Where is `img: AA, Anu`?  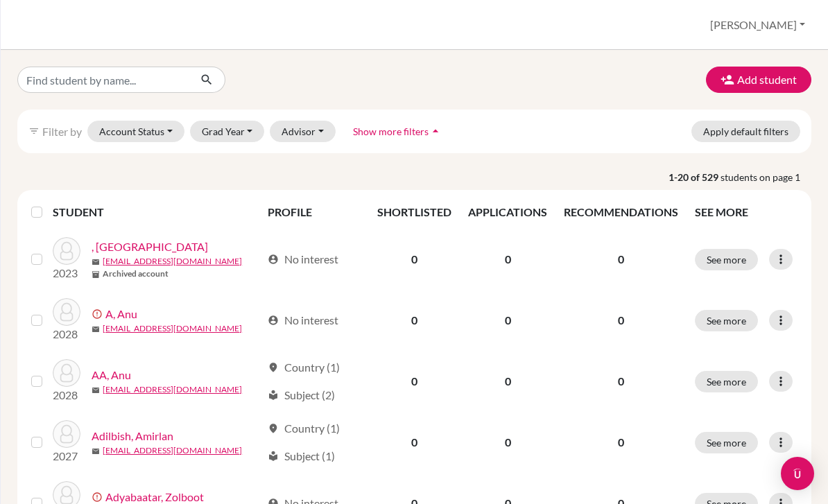
img: AA, Anu is located at coordinates (67, 373).